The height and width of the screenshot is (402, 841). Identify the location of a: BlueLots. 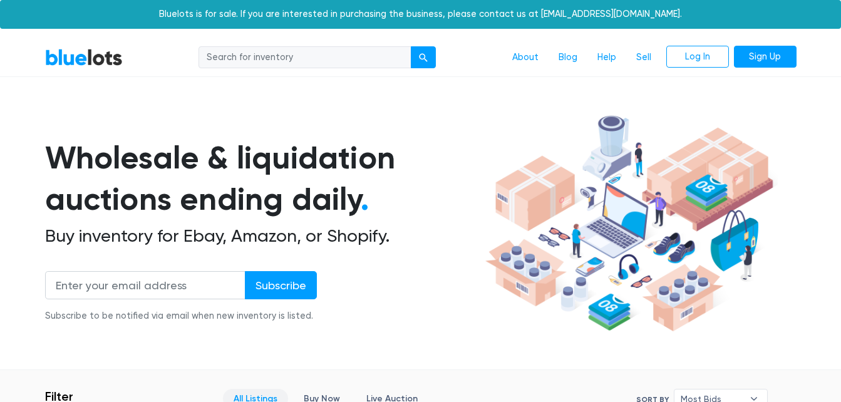
(84, 57).